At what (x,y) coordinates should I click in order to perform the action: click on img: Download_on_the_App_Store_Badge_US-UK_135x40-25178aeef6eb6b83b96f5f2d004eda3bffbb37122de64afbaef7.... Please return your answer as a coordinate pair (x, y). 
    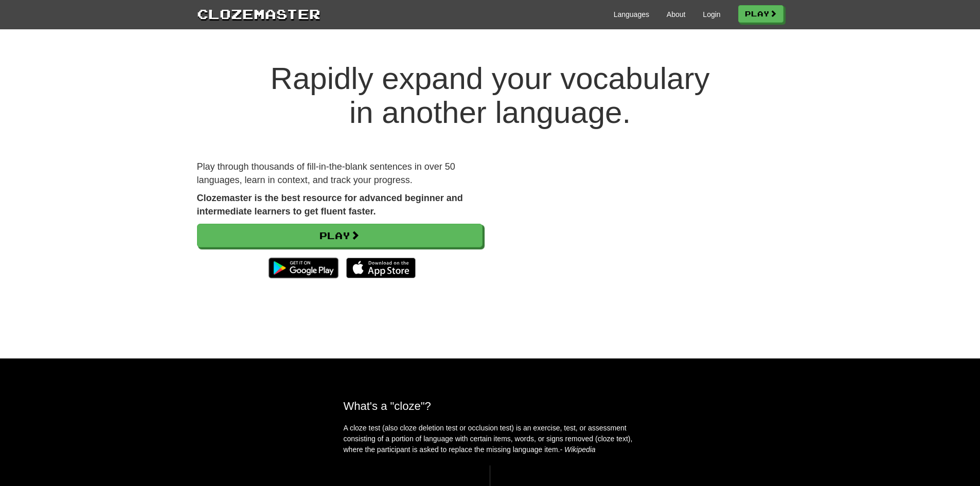
    Looking at the image, I should click on (381, 268).